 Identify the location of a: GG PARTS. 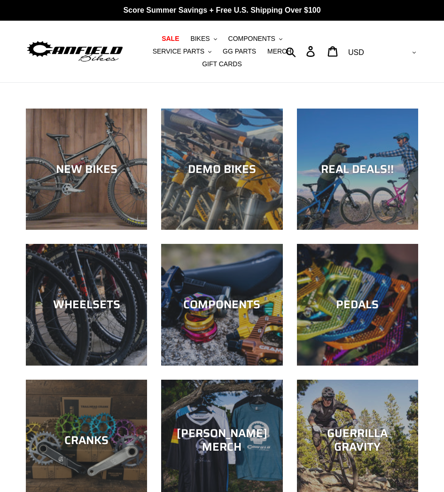
(239, 51).